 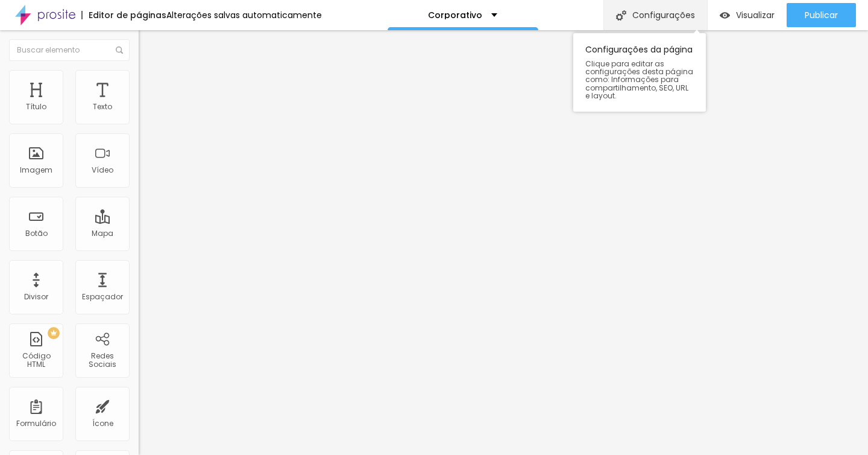 I want to click on div: Redes Sociais, so click(x=102, y=360).